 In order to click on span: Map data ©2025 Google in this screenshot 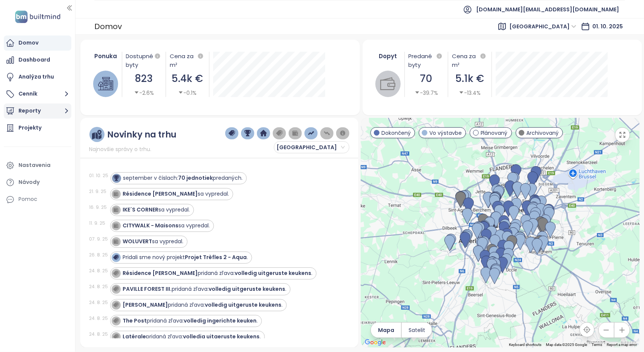, I will do `click(567, 344)`.